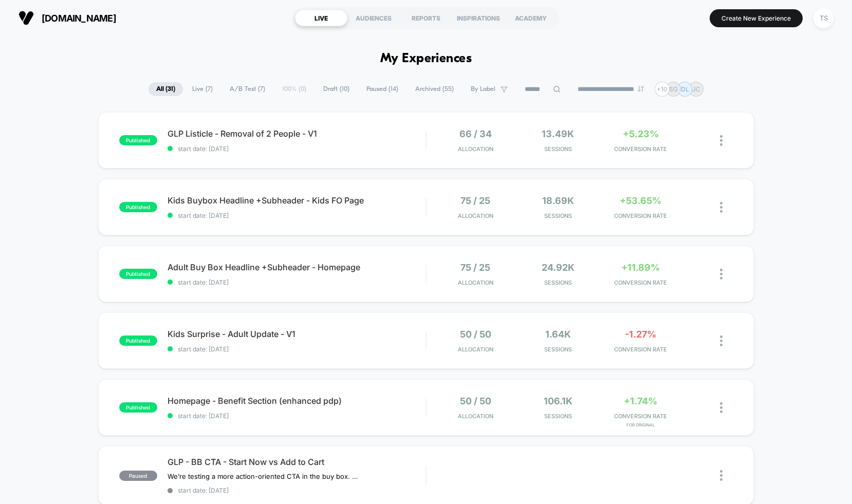 This screenshot has width=852, height=504. I want to click on span: +1.74%, so click(640, 400).